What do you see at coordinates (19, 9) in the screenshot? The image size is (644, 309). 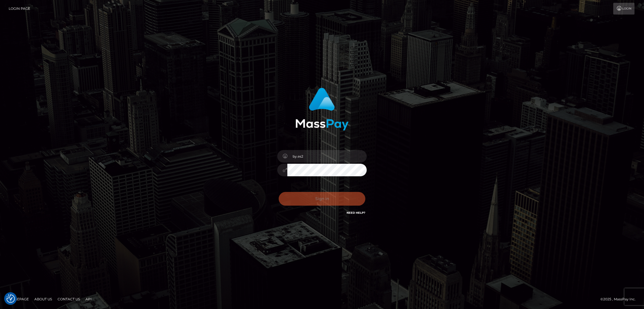 I see `a: Login Page` at bounding box center [19, 9].